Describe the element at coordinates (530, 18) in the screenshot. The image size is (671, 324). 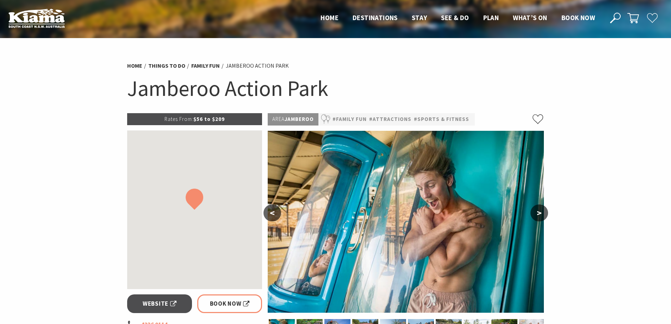
I see `span: What’s On` at that location.